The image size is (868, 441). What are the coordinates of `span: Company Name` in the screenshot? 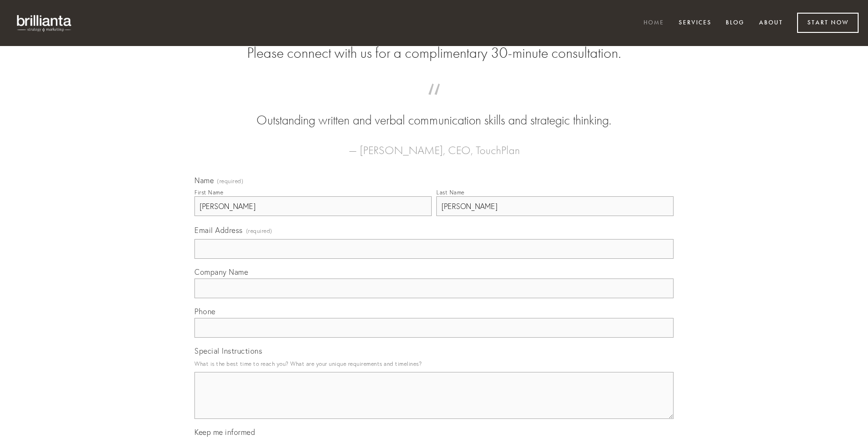 It's located at (221, 272).